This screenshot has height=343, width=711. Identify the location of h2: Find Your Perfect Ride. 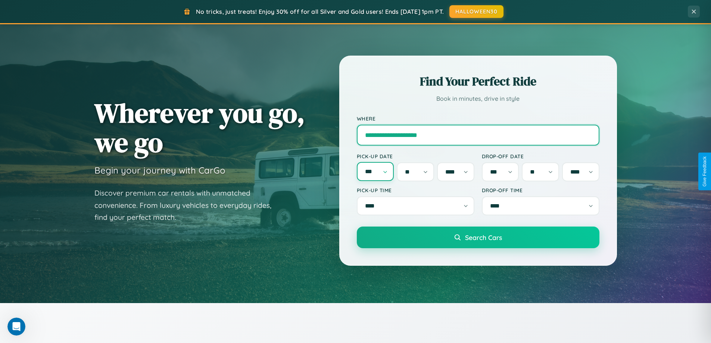
(478, 81).